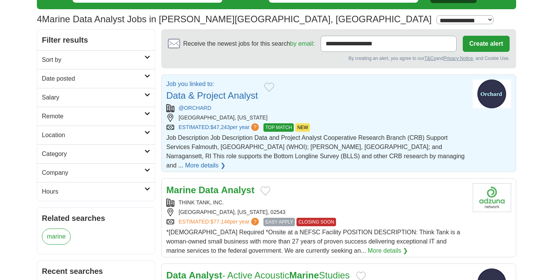 This screenshot has height=280, width=553. I want to click on a: Location, so click(96, 135).